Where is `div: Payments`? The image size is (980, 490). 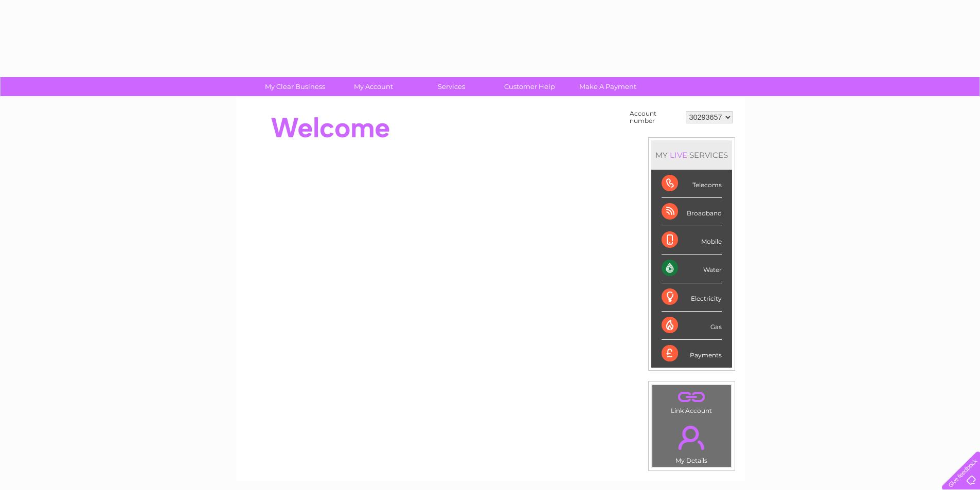 div: Payments is located at coordinates (691, 354).